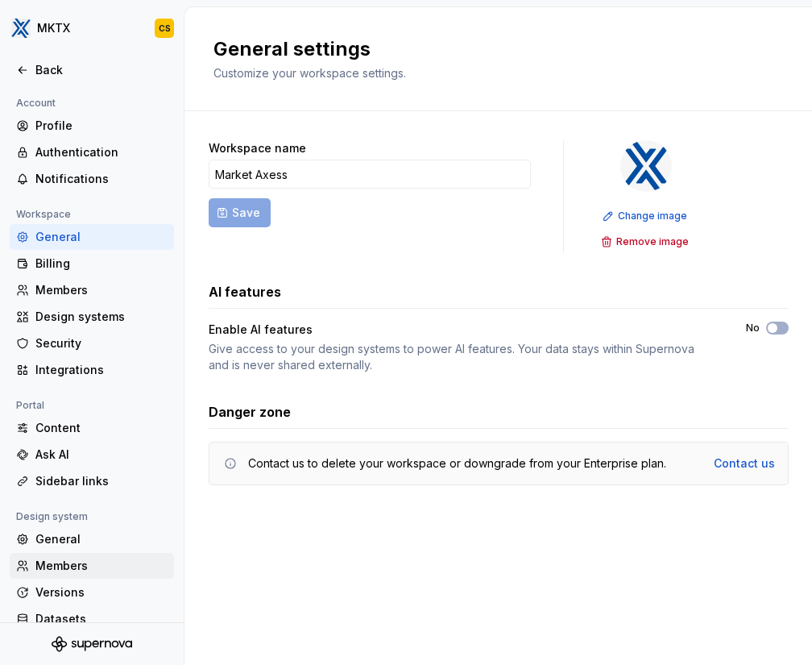  Describe the element at coordinates (92, 28) in the screenshot. I see `button: MKTXCS` at that location.